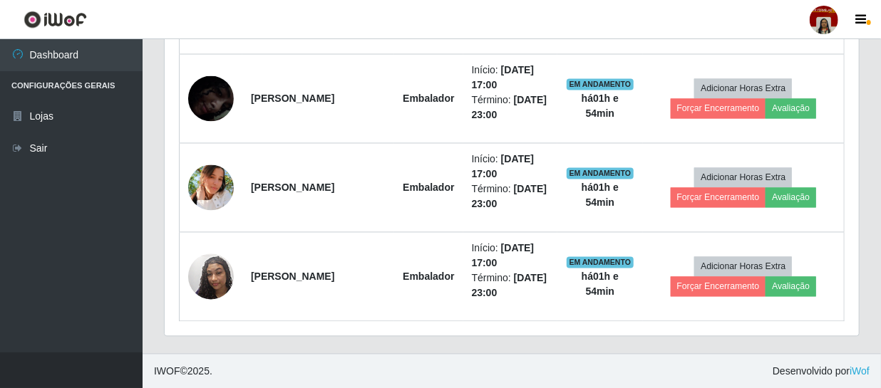 This screenshot has width=881, height=388. Describe the element at coordinates (167, 372) in the screenshot. I see `span: IWOF` at that location.